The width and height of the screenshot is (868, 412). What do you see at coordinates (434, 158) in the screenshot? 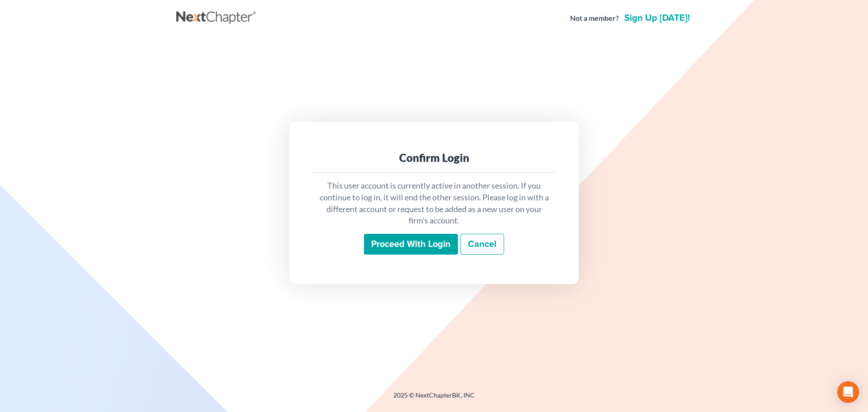
I see `div: Confirm Login` at bounding box center [434, 158].